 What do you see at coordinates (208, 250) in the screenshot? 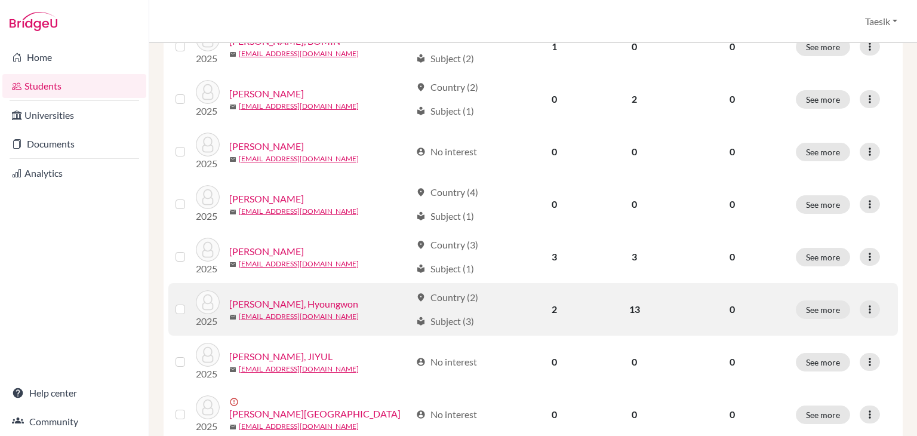
I see `img: KIM, SIWOO` at bounding box center [208, 250].